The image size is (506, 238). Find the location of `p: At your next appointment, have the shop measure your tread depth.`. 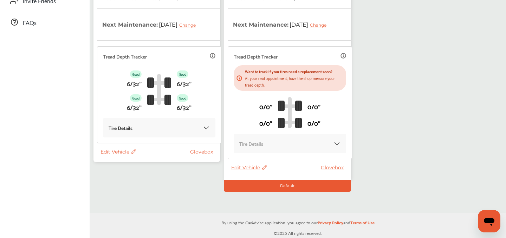

p: At your next appointment, have the shop measure your tread depth. is located at coordinates (294, 81).